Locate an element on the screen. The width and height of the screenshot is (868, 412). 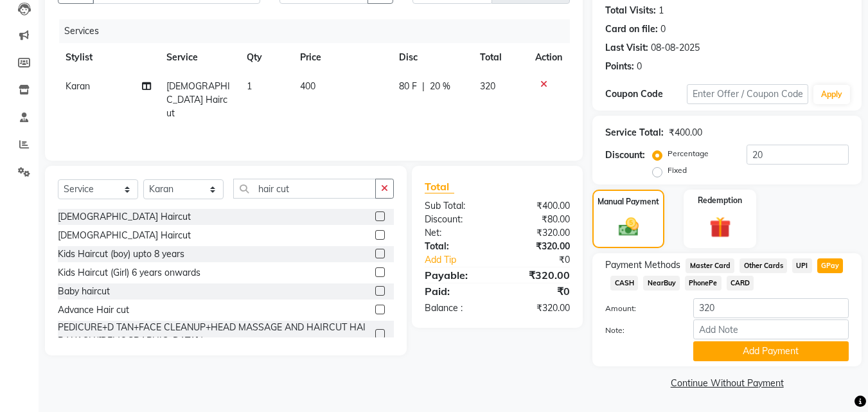
div: Baby haircut is located at coordinates (84, 291).